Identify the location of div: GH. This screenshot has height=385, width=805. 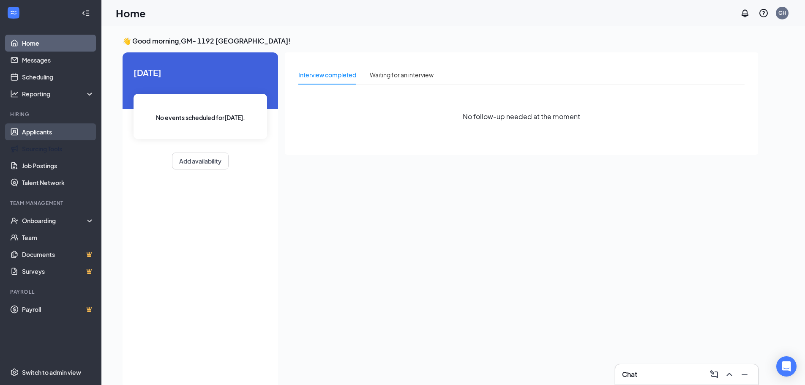
(782, 13).